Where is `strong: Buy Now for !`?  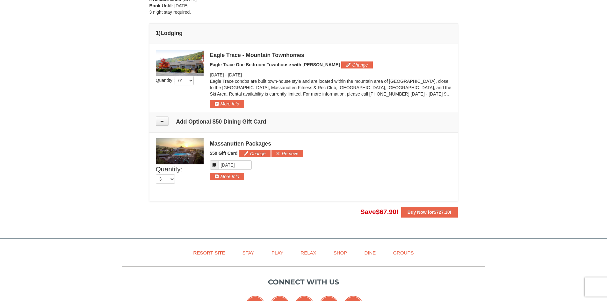 strong: Buy Now for ! is located at coordinates (430, 212).